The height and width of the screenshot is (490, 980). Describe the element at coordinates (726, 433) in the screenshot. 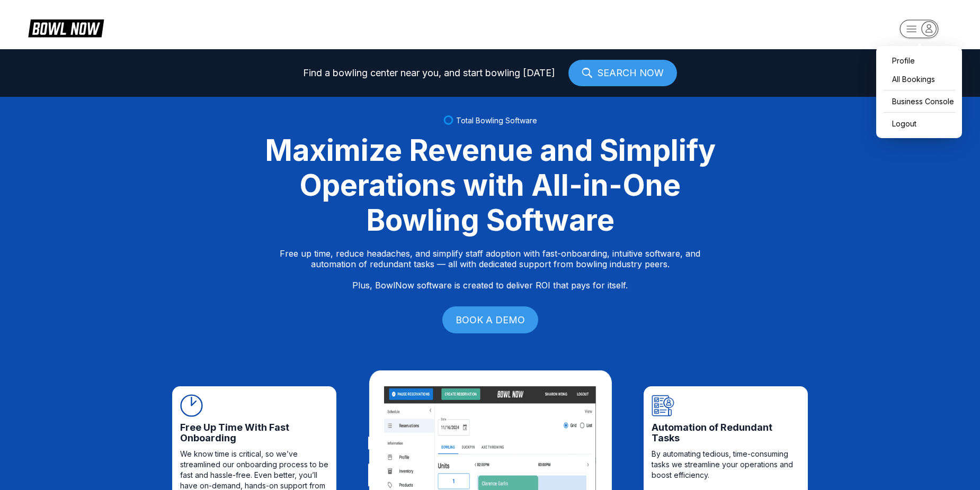

I see `span: Automation of Redundant Tasks` at that location.